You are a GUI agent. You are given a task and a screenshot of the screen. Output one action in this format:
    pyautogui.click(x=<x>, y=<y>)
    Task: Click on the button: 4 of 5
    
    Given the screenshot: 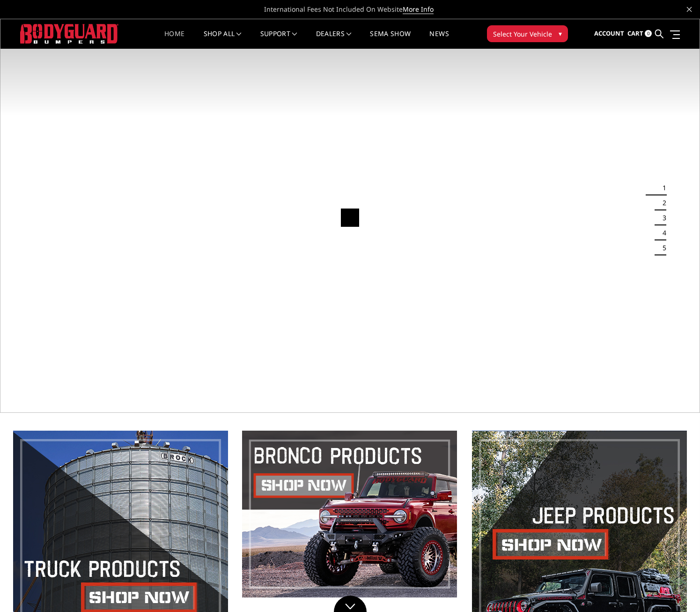 What is the action you would take?
    pyautogui.click(x=661, y=233)
    